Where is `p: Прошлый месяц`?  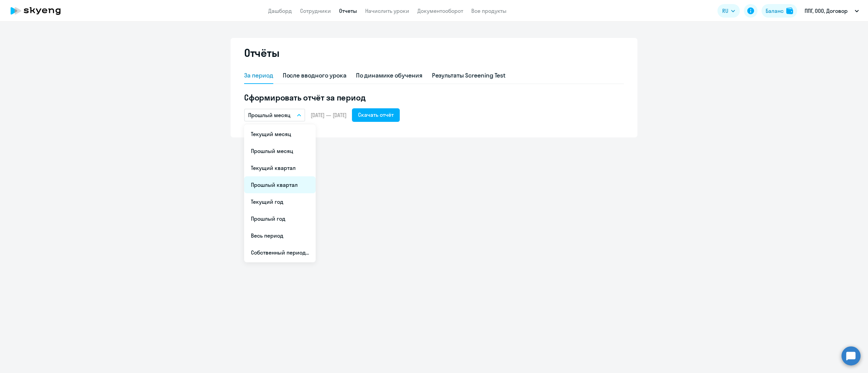
p: Прошлый месяц is located at coordinates (269, 115).